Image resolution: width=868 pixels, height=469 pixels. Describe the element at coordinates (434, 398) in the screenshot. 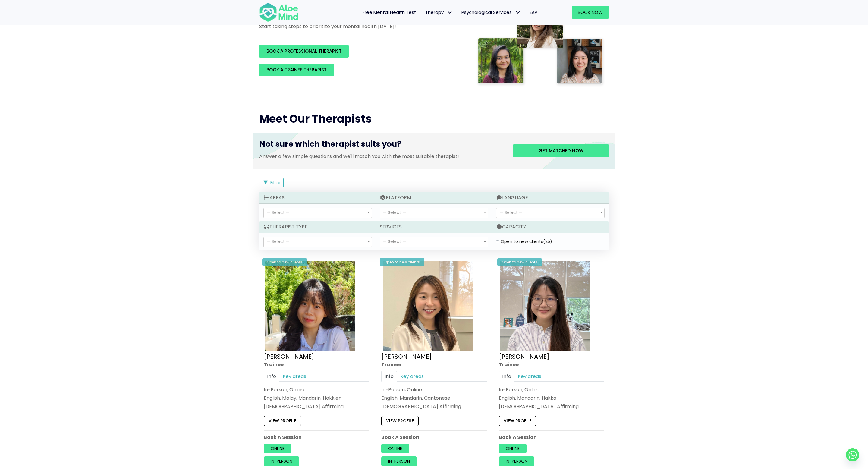

I see `p: English, Mandarin, Cantonese` at that location.